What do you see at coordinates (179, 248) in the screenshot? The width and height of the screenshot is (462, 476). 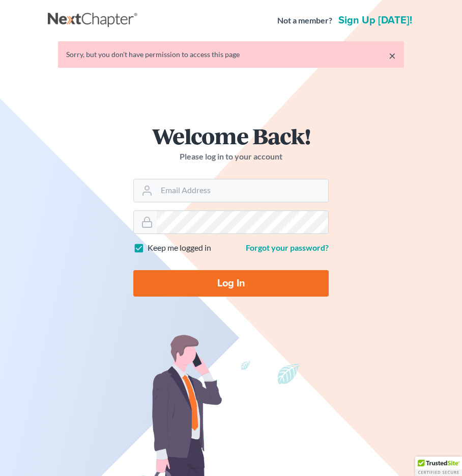 I see `label: Keep me logged in` at bounding box center [179, 248].